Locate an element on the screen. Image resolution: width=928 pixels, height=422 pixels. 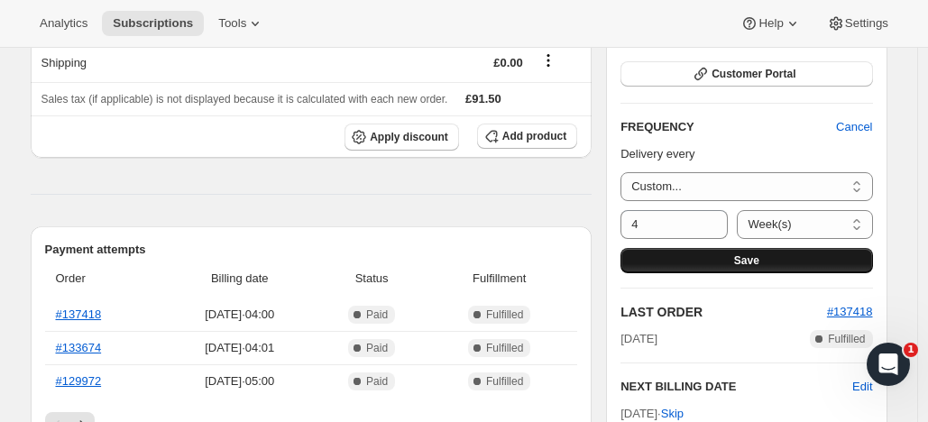
a: #129972 is located at coordinates (78, 381).